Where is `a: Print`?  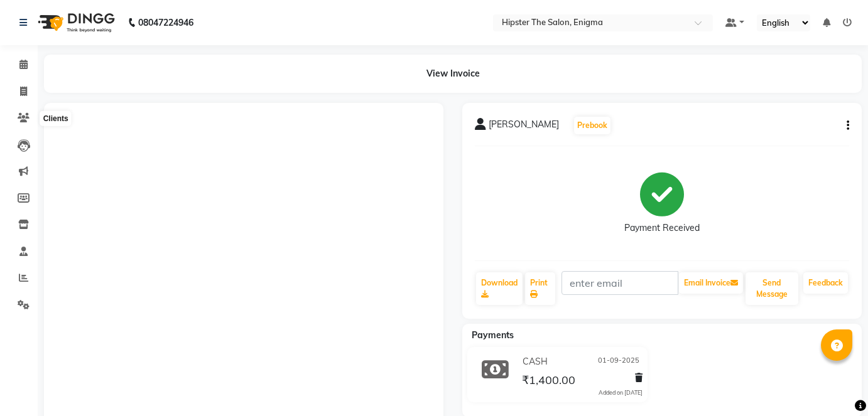 a: Print is located at coordinates (540, 289).